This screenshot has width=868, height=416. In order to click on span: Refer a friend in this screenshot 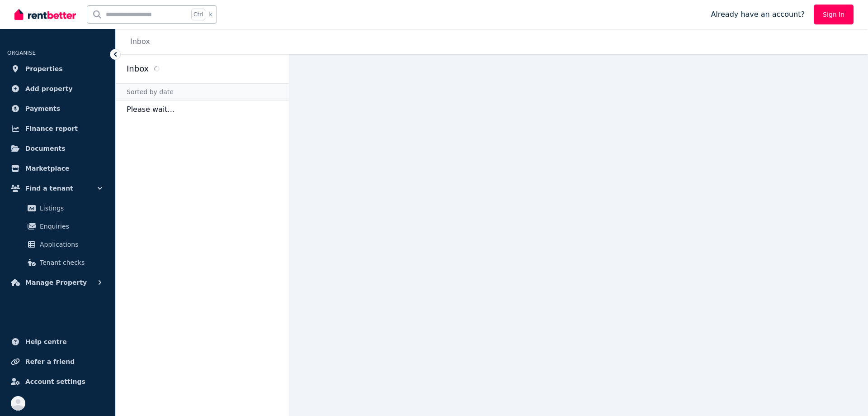, I will do `click(50, 362)`.